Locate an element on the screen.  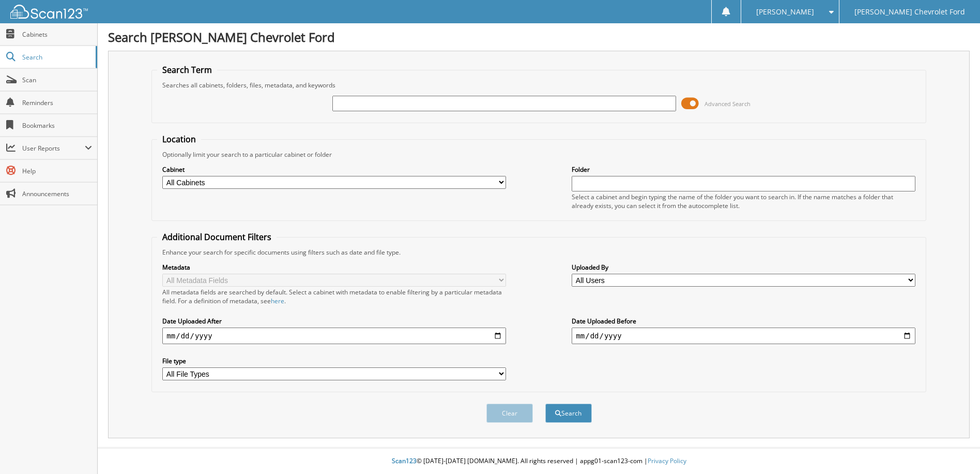
div: Searches all cabinets, folders, files, metadata, and keywords is located at coordinates (539, 85).